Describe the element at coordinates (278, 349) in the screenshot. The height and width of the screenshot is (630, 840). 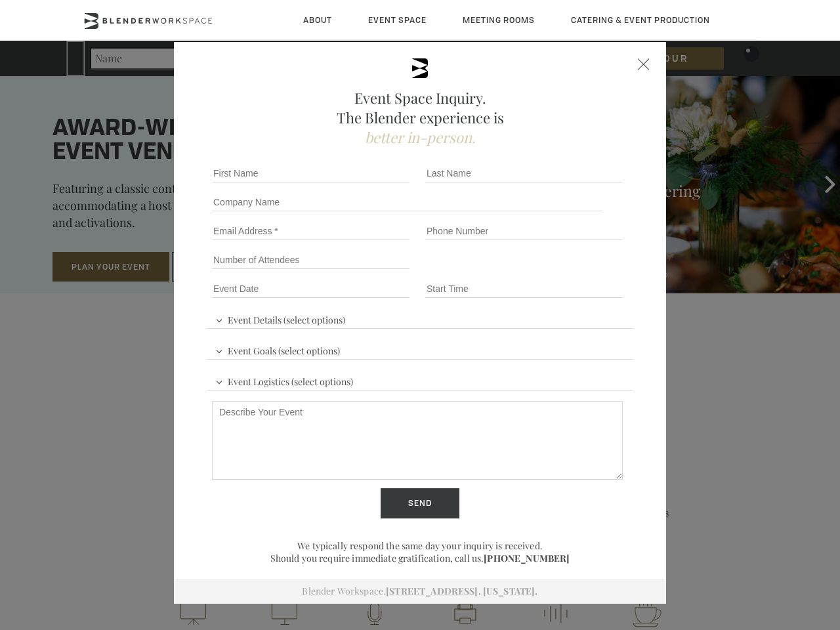
I see `span: Event Goals (select options)` at that location.